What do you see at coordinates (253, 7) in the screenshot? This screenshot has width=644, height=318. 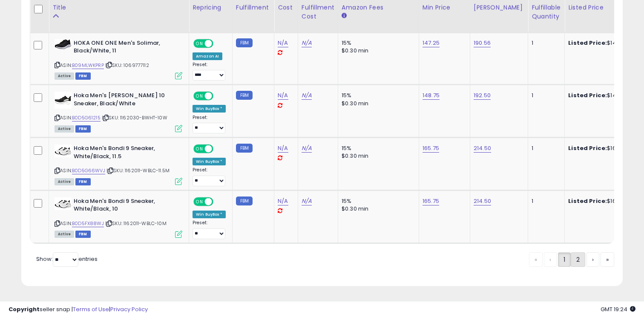 I see `div: Fulfillment` at bounding box center [253, 7].